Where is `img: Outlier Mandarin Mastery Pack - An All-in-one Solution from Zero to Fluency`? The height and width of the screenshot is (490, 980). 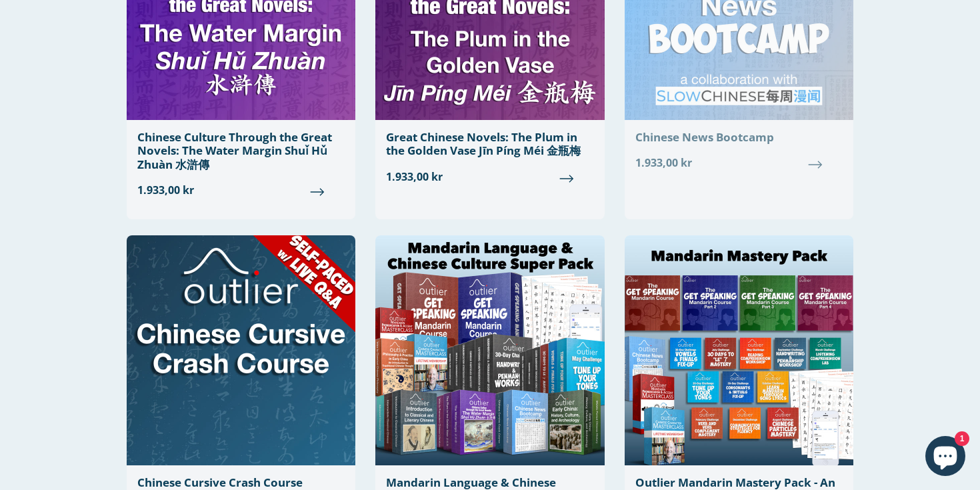
img: Outlier Mandarin Mastery Pack - An All-in-one Solution from Zero to Fluency is located at coordinates (738, 350).